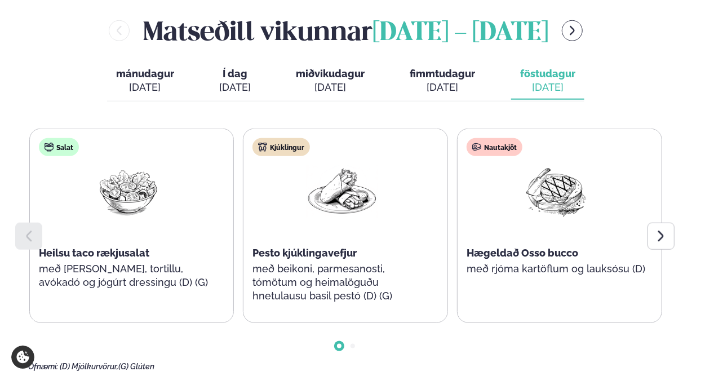 This screenshot has width=714, height=380. What do you see at coordinates (145, 73) in the screenshot?
I see `span: mánudagur` at bounding box center [145, 73].